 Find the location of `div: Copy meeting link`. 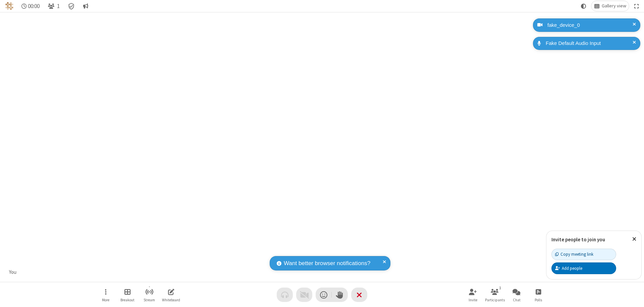

div: Copy meeting link is located at coordinates (574, 254).